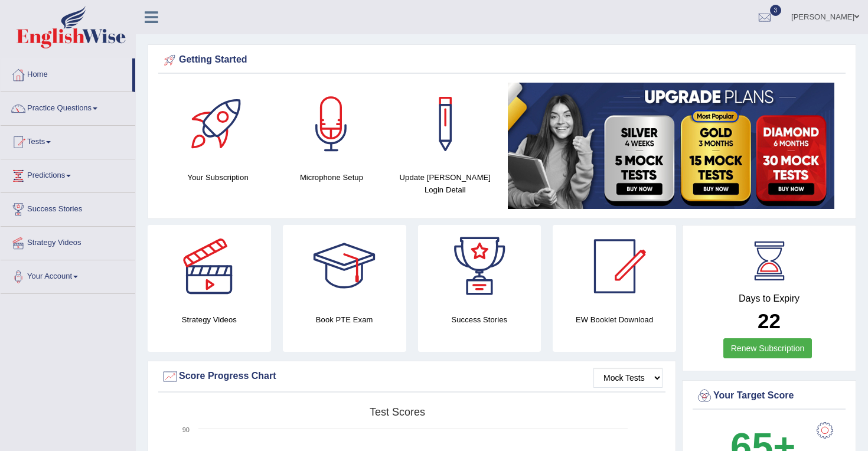  What do you see at coordinates (68, 107) in the screenshot?
I see `a: Practice Questions` at bounding box center [68, 107].